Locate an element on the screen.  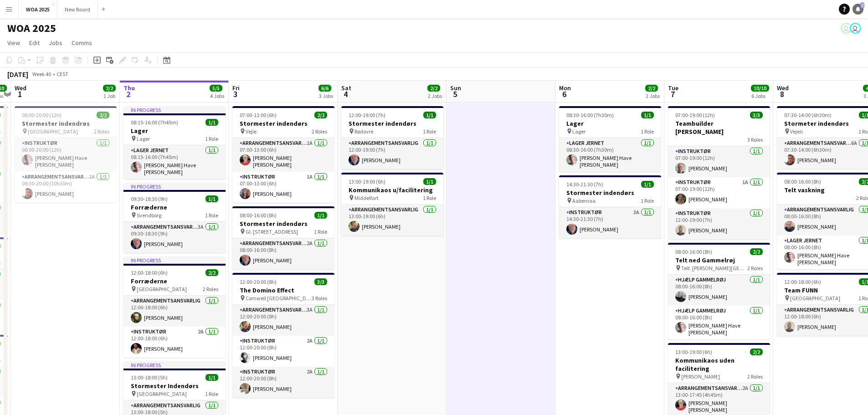
span: 7 is located at coordinates (862, 5).